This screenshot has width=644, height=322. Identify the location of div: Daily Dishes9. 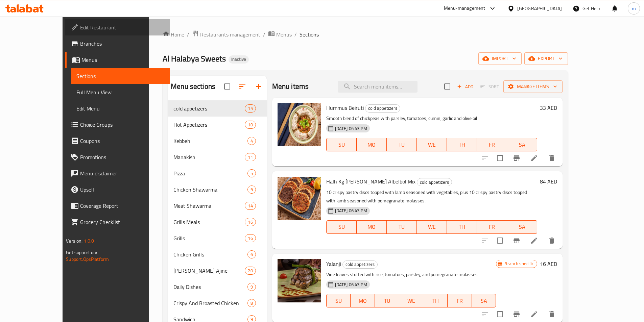
(217, 286).